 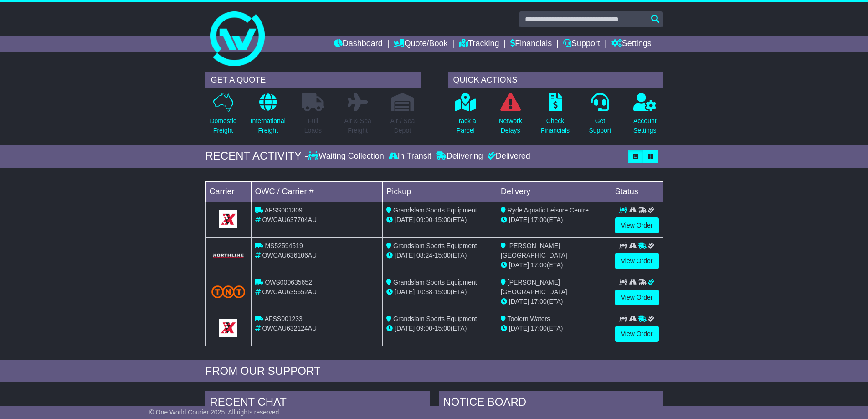 I want to click on a: GetSupport, so click(x=600, y=117).